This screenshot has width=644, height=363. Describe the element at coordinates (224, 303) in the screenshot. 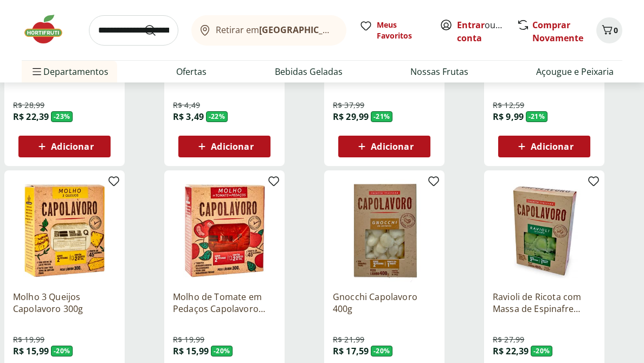

I see `p: Molho de Tomate em Pedaços Capolavoro 300g` at that location.